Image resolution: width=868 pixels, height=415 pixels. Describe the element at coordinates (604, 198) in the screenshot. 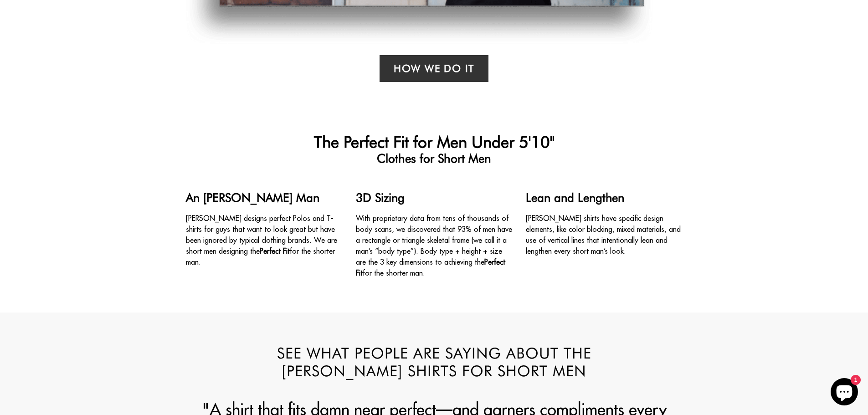

I see `h4: Lean and Lengthen` at that location.